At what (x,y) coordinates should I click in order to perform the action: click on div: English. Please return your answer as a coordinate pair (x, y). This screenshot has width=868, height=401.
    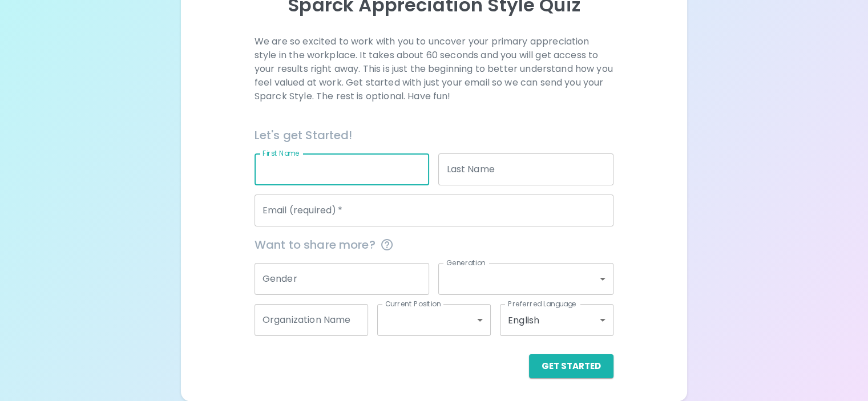
    Looking at the image, I should click on (556, 320).